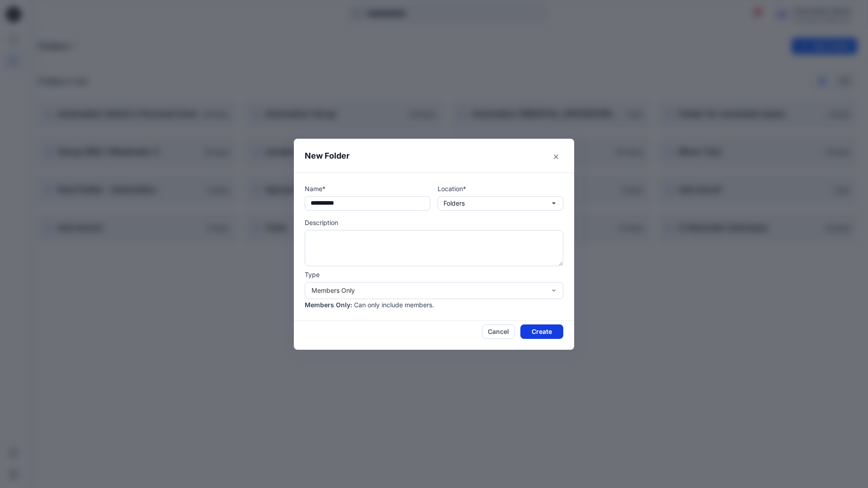  I want to click on p: Type, so click(434, 274).